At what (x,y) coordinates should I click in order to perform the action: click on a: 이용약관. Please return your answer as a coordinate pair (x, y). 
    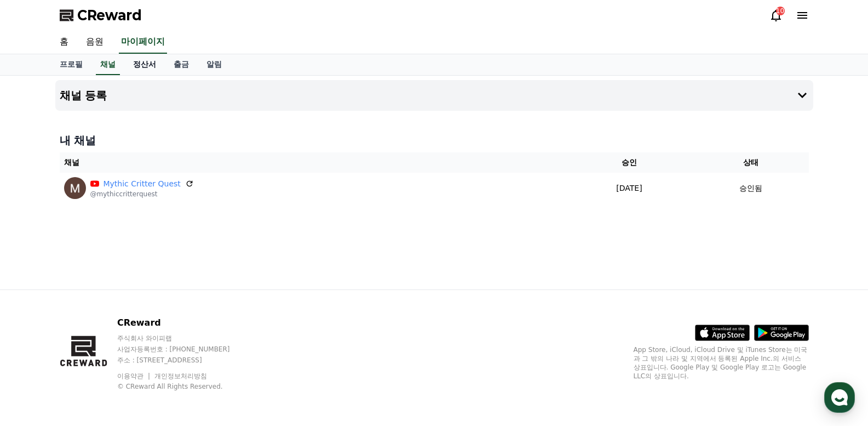
    Looking at the image, I should click on (134, 376).